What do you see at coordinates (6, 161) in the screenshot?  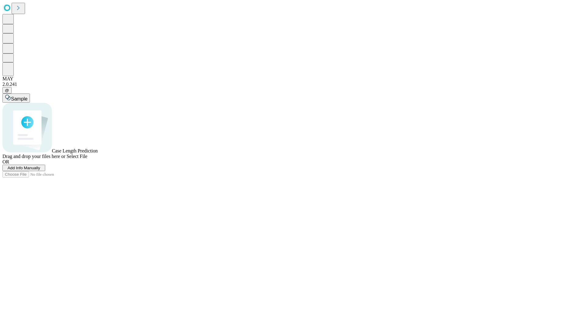 I see `span: OR` at bounding box center [6, 161].